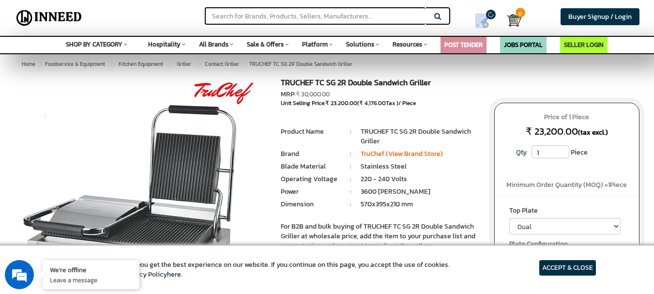  What do you see at coordinates (485, 21) in the screenshot?
I see `a: my Quotes` at bounding box center [485, 21].